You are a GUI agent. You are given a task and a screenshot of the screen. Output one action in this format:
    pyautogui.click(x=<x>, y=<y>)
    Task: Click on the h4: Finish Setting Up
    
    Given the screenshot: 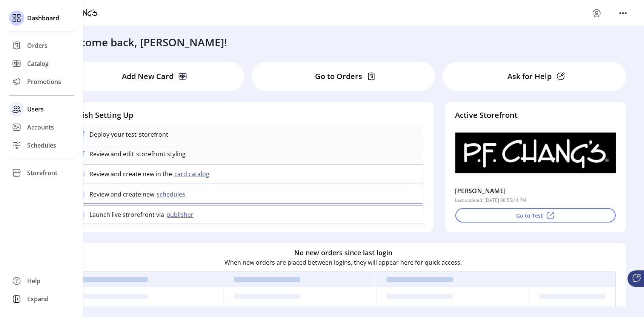 What is the action you would take?
    pyautogui.click(x=247, y=115)
    